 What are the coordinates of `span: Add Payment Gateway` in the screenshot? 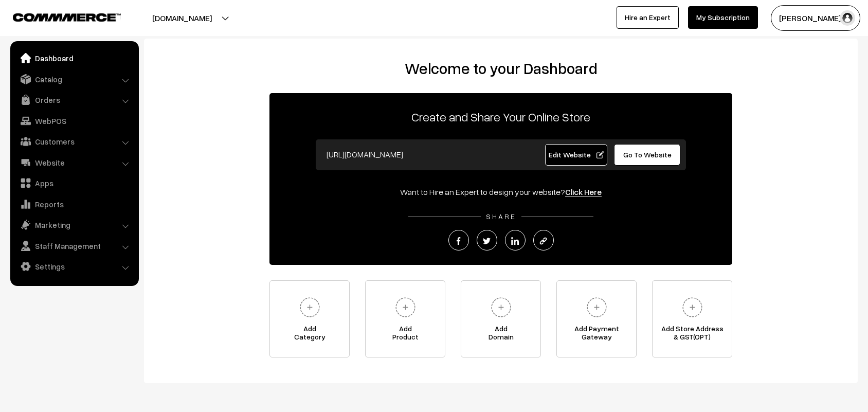 It's located at (597, 335).